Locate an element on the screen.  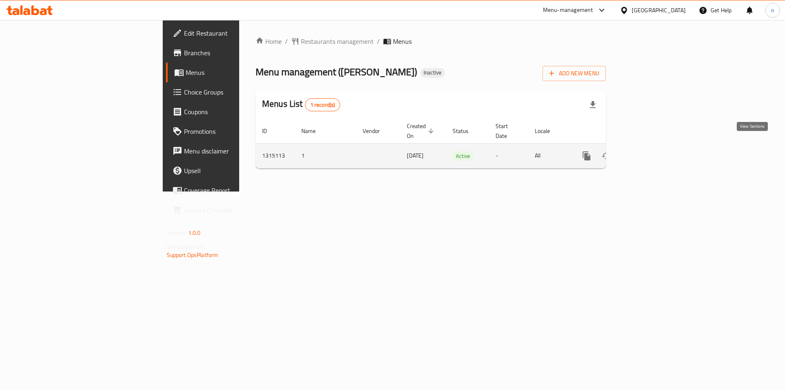
span: Locale is located at coordinates (547, 131).